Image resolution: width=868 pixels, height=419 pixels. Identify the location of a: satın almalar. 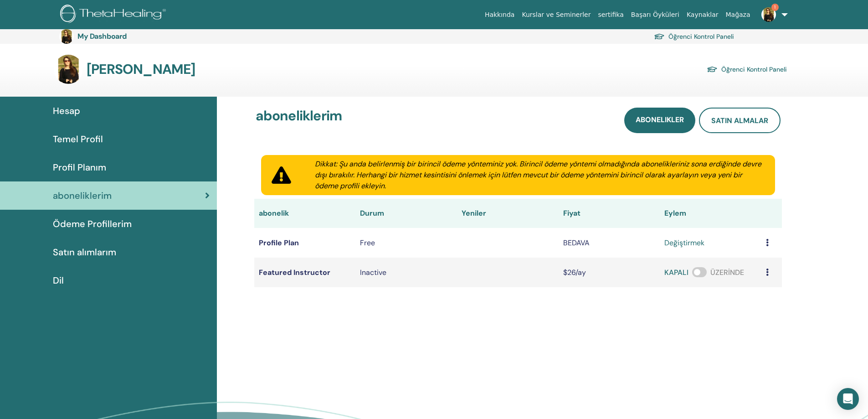
(740, 120).